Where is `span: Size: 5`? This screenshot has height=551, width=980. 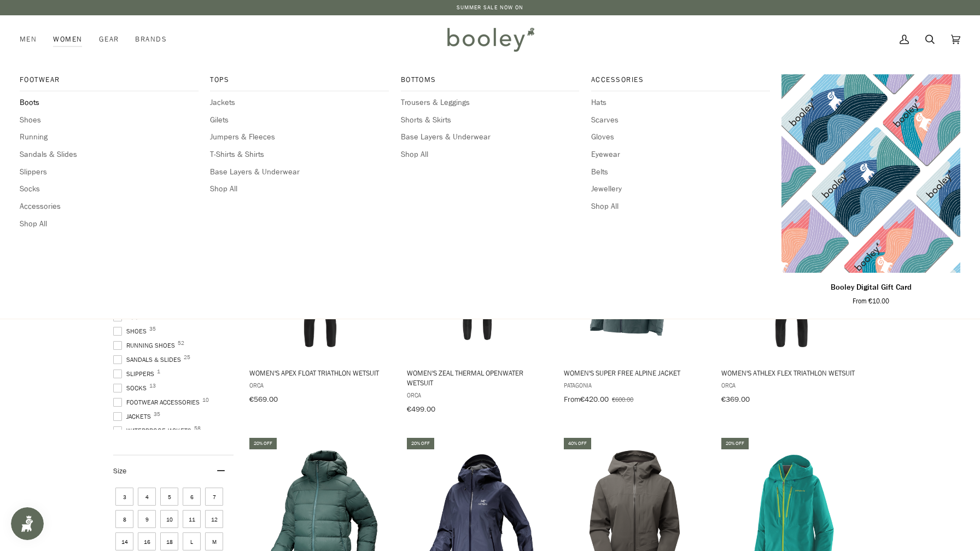
span: Size: 5 is located at coordinates (169, 497).